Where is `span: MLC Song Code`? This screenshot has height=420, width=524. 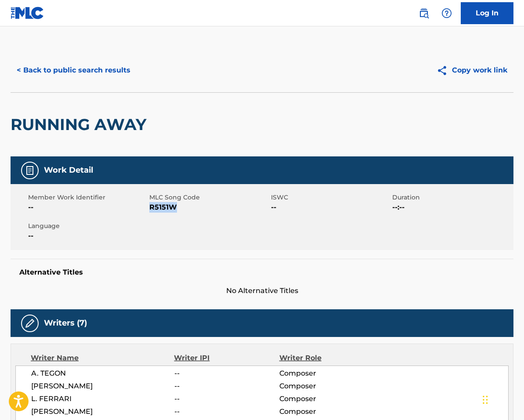 span: MLC Song Code is located at coordinates (208, 197).